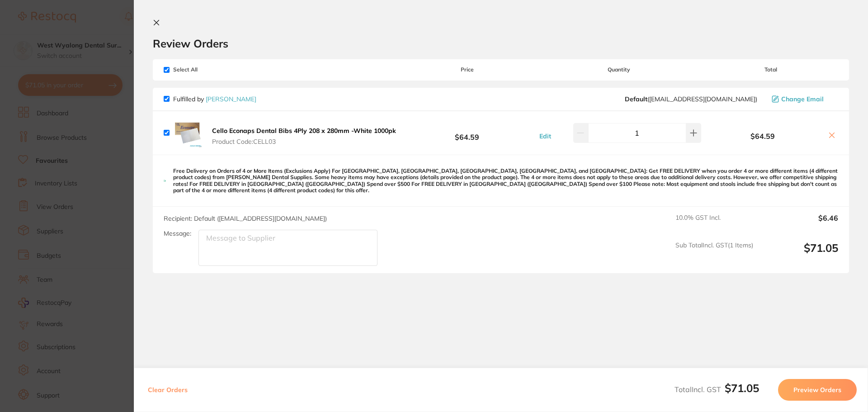  Describe the element at coordinates (802, 99) in the screenshot. I see `span: Change Email` at that location.